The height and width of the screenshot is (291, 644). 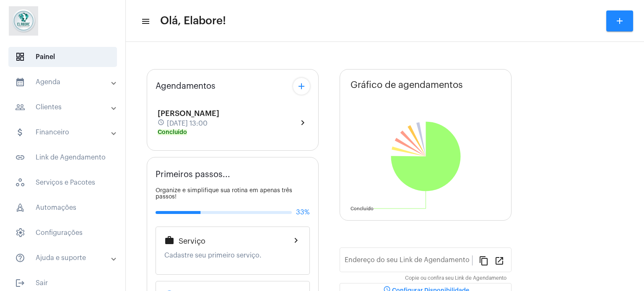 What do you see at coordinates (172, 132) in the screenshot?
I see `mat-chip: Concluído` at bounding box center [172, 132].